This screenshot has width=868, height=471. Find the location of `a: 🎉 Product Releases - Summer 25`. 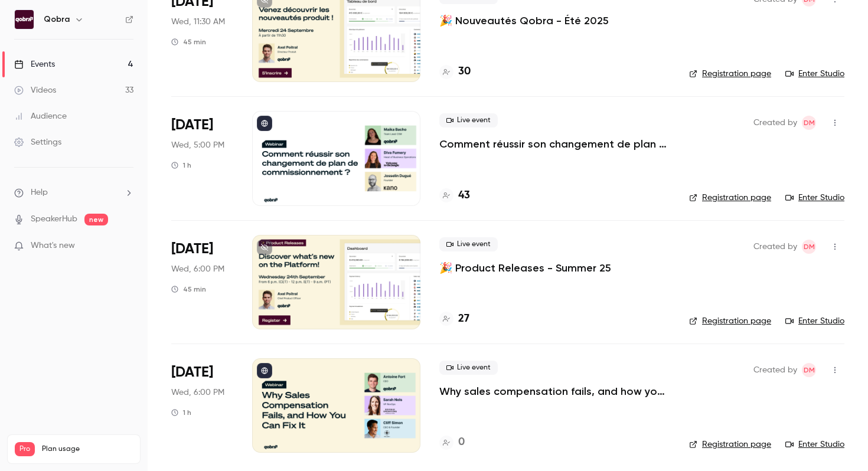

a: 🎉 Product Releases - Summer 25 is located at coordinates (525, 268).